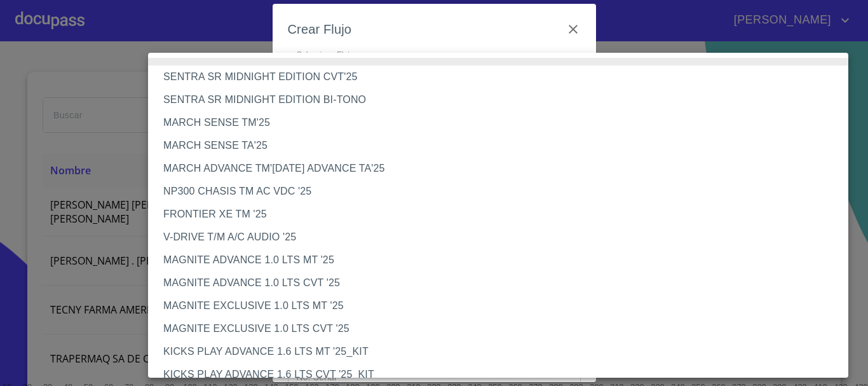  What do you see at coordinates (503, 238) in the screenshot?
I see `li: V-DRIVE T/M A/C AUDIO '25` at bounding box center [503, 238].